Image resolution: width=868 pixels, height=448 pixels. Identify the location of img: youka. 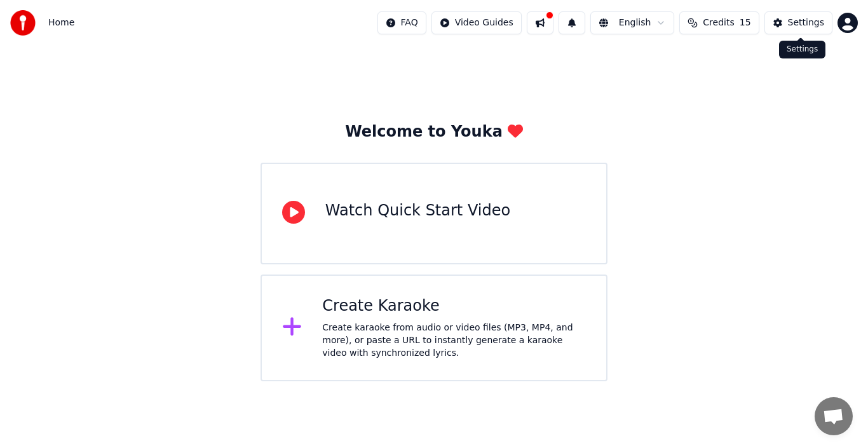
(23, 23).